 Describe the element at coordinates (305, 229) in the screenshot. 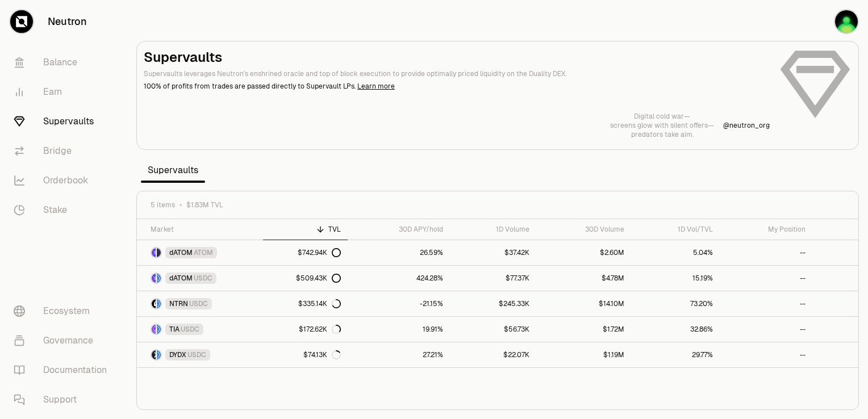

I see `div: TVL` at that location.